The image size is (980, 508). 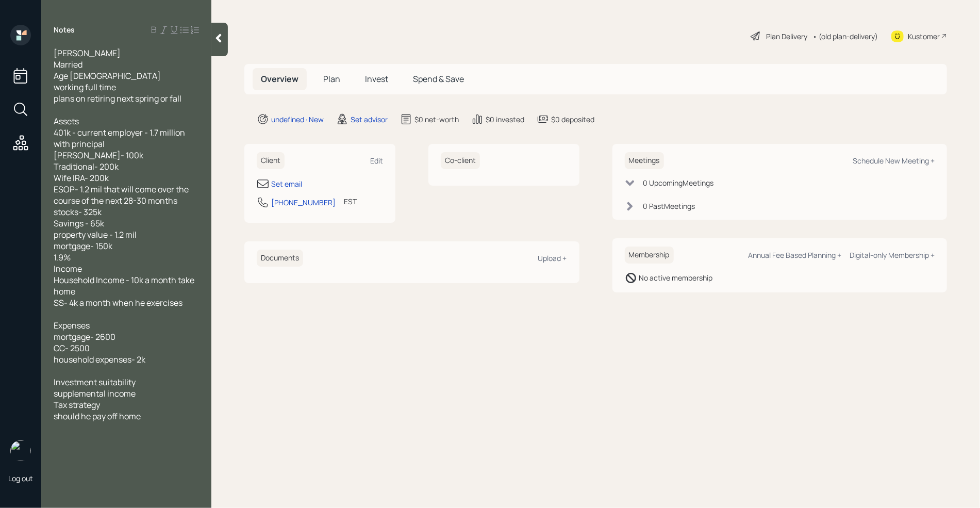 I want to click on span: Investment suitability, so click(x=95, y=382).